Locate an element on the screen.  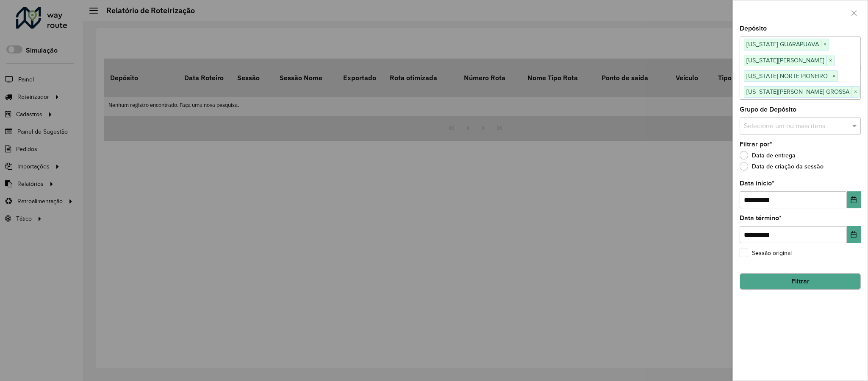
label: Depósito is located at coordinates (754, 28).